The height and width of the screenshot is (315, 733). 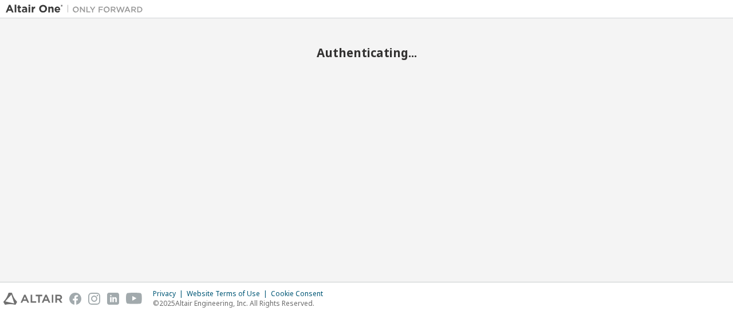 I want to click on img: facebook.svg, so click(x=75, y=299).